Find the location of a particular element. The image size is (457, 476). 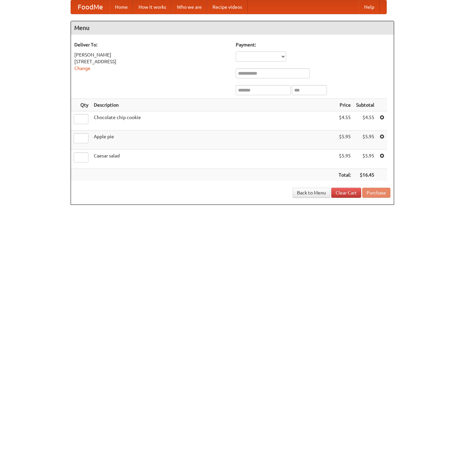

th: Total: is located at coordinates (344, 175).